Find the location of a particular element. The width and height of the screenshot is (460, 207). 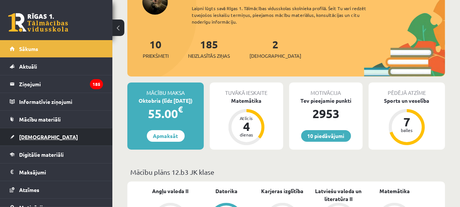

a: Atzīmes is located at coordinates (56, 190).